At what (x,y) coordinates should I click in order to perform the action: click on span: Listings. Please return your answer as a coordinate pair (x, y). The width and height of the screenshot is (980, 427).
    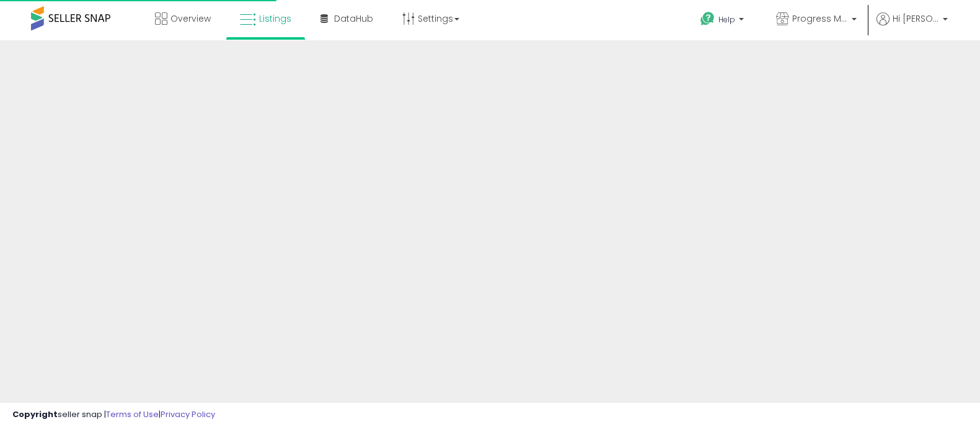
    Looking at the image, I should click on (275, 18).